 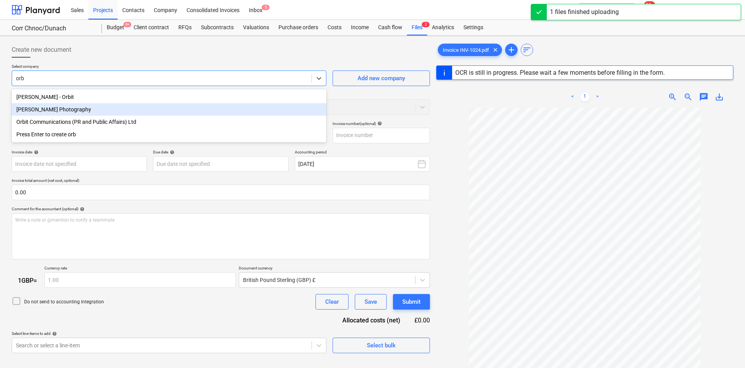 What do you see at coordinates (220, 164) in the screenshot?
I see `input: Due date not specified` at bounding box center [220, 164].